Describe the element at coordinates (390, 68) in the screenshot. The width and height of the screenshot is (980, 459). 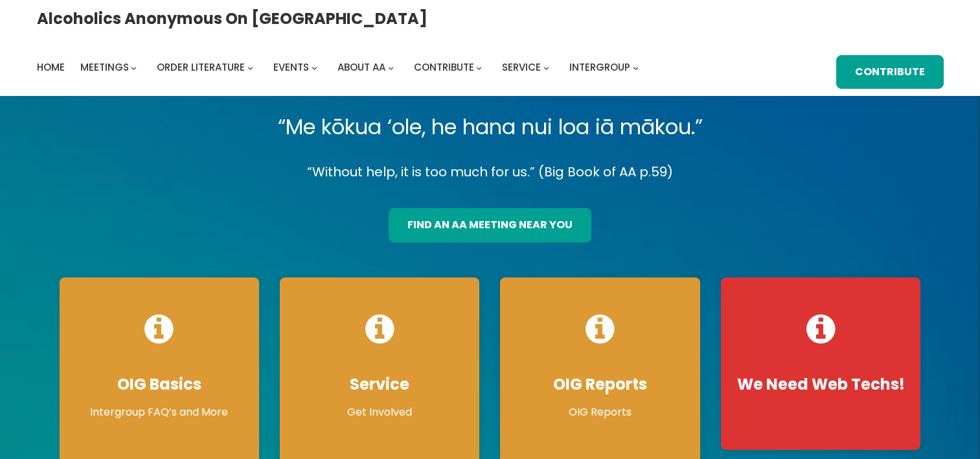
I see `button: About AA submenu` at that location.